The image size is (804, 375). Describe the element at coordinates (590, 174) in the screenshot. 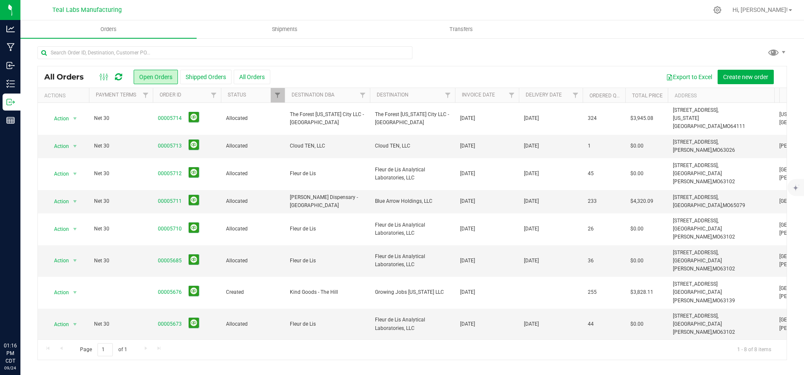

I see `span: 45` at that location.